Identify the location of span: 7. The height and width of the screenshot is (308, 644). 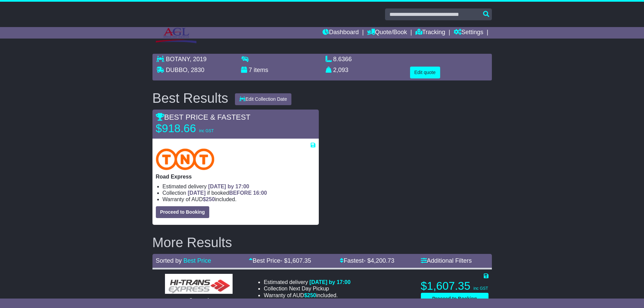
(250, 70).